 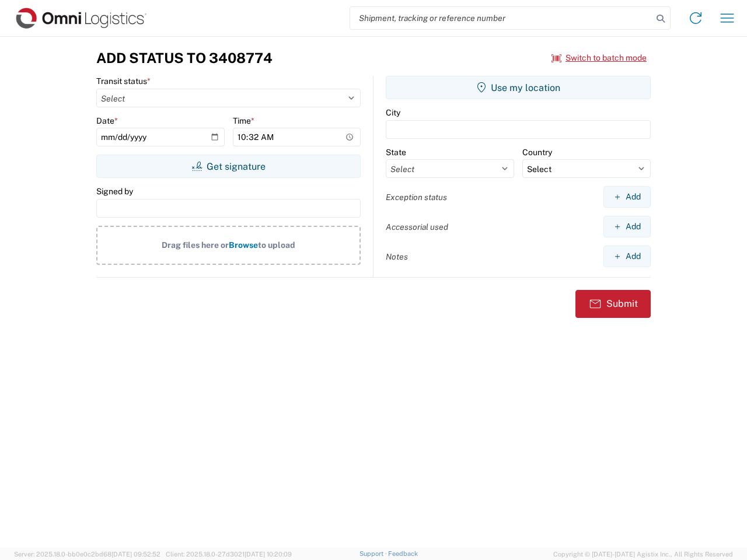 What do you see at coordinates (276, 245) in the screenshot?
I see `span: to upload` at bounding box center [276, 245].